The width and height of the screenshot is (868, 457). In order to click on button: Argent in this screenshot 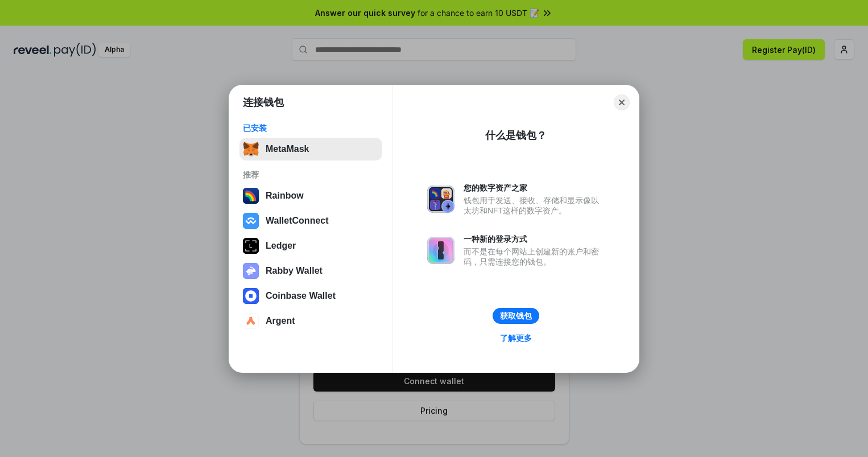, I will do `click(311, 321)`.